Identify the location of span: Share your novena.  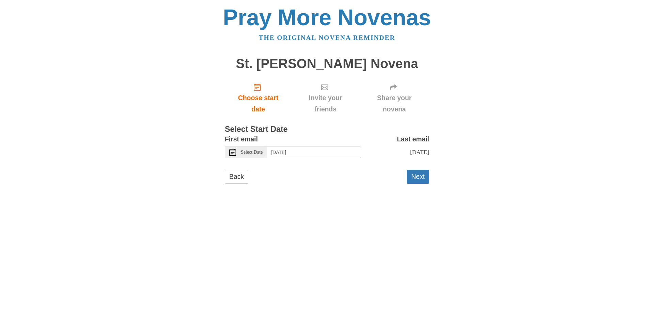
(394, 104).